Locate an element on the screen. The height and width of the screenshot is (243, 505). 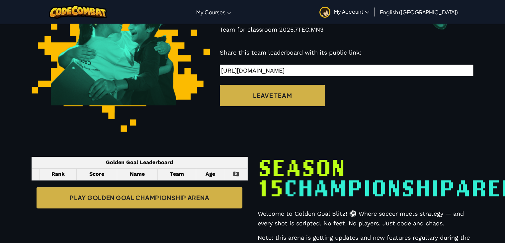
a: Leave Team is located at coordinates (272, 95).